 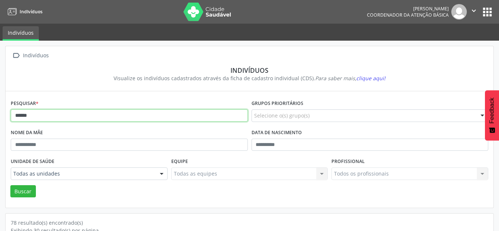 I want to click on label: Profissional, so click(x=348, y=162).